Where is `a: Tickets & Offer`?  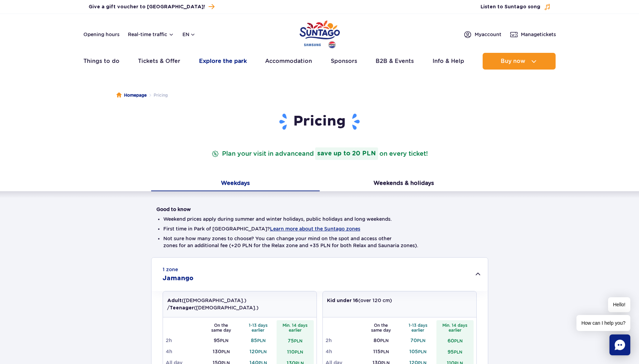 a: Tickets & Offer is located at coordinates (159, 61).